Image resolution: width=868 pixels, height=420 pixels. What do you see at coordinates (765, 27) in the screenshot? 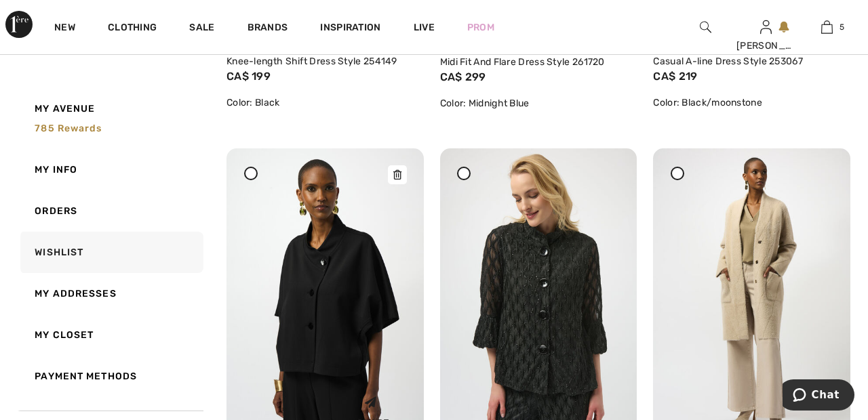
I see `a: Sign In` at bounding box center [765, 27].